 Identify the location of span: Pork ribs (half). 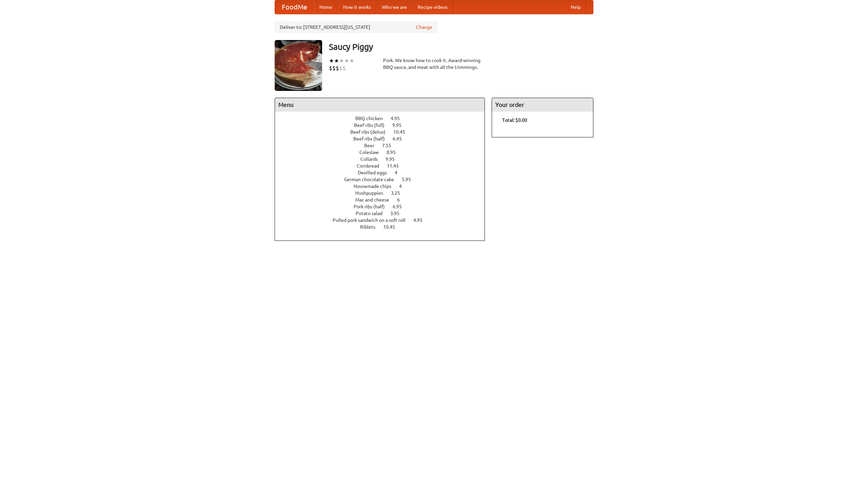
(373, 207).